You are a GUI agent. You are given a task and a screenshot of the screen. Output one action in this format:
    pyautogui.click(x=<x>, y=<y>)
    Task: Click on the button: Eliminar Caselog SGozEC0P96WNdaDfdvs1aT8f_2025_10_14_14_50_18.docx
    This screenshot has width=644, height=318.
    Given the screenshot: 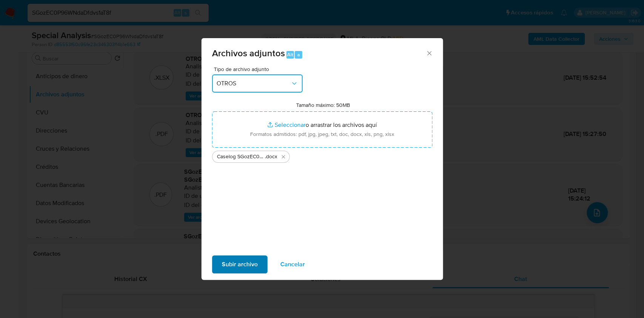 What is the action you would take?
    pyautogui.click(x=283, y=157)
    